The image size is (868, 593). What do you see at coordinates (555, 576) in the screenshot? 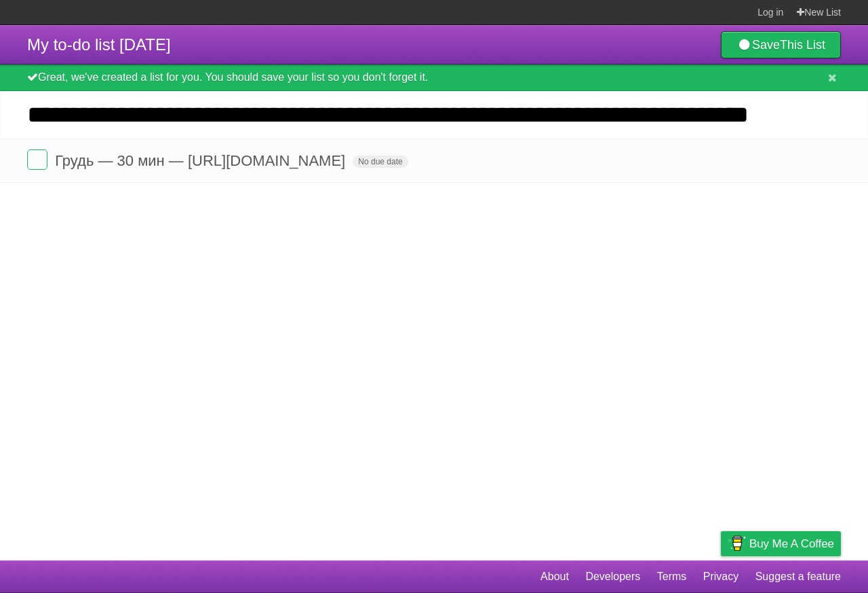
I see `a: About` at bounding box center [555, 576].